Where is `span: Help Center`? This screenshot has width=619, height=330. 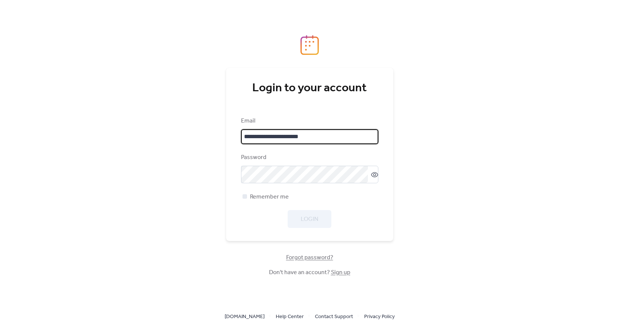
span: Help Center is located at coordinates (289, 317).